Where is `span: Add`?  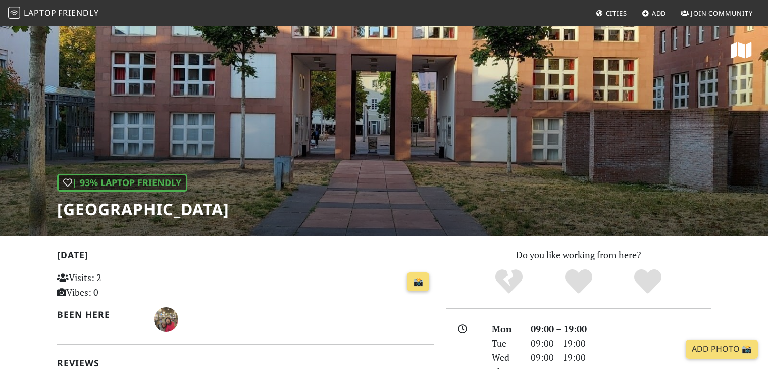 span: Add is located at coordinates (659, 13).